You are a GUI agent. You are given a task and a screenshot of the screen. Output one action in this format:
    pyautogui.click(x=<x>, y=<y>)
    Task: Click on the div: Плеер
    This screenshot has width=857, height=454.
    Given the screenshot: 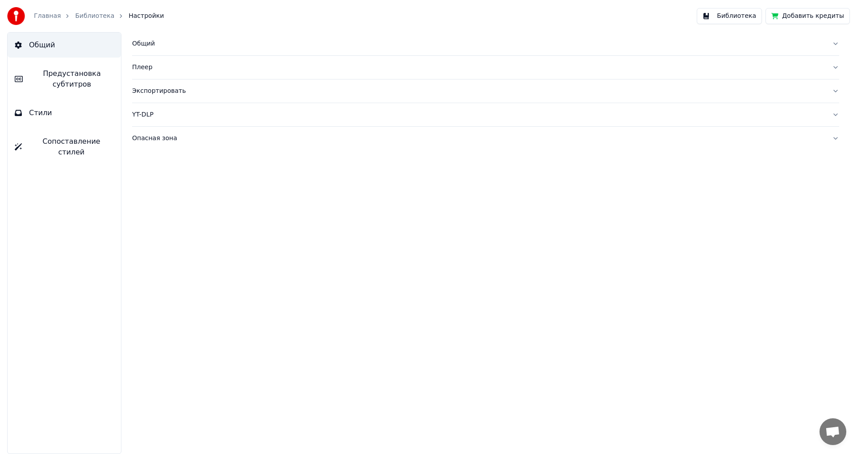 What is the action you would take?
    pyautogui.click(x=478, y=67)
    